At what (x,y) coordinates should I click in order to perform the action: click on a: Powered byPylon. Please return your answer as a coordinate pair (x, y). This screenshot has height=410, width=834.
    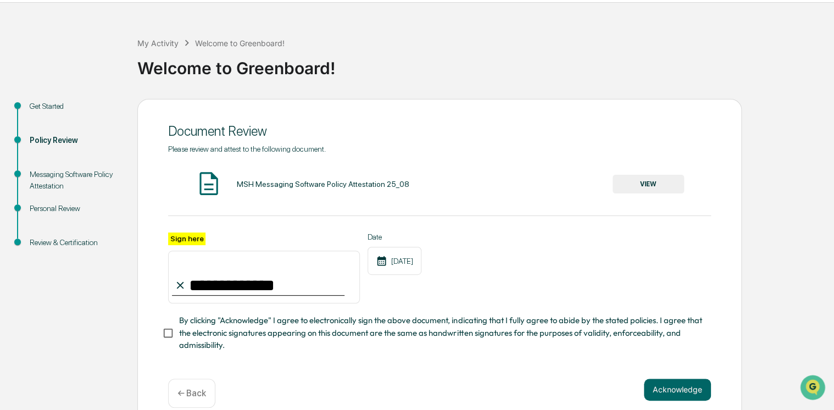
    Looking at the image, I should click on (105, 190).